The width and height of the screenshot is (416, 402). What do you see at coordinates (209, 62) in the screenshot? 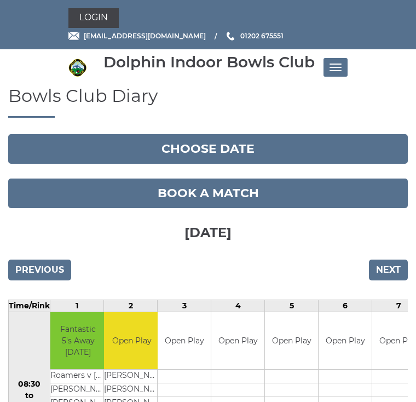
I see `div: Dolphin Indoor Bowls Club` at bounding box center [209, 62].